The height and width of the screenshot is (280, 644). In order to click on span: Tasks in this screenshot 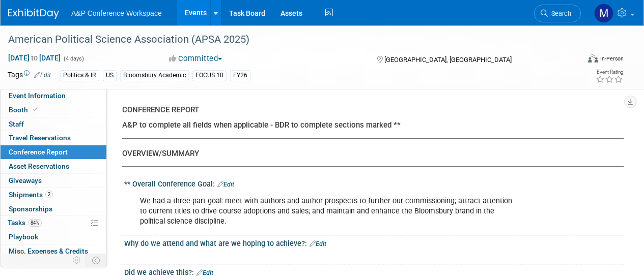, I will do `click(24, 223)`.